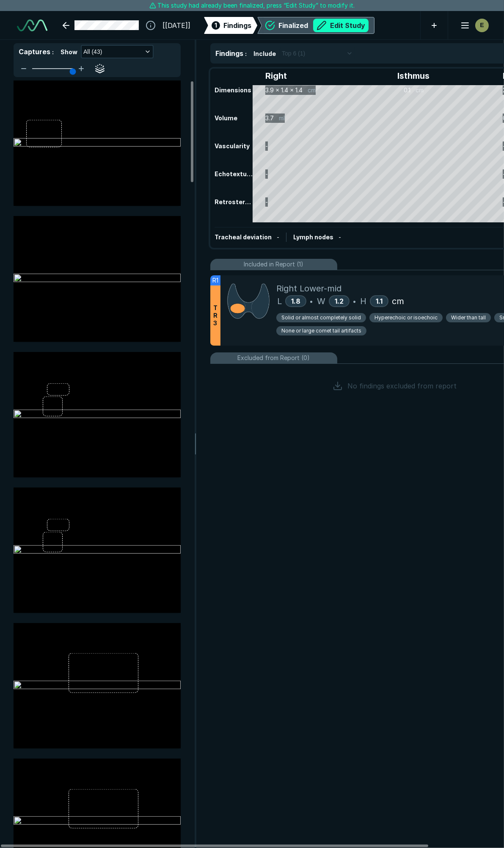 Image resolution: width=504 pixels, height=848 pixels. I want to click on img: 9b155501-d829-4e71-a609-62b2cda4636e, so click(97, 414).